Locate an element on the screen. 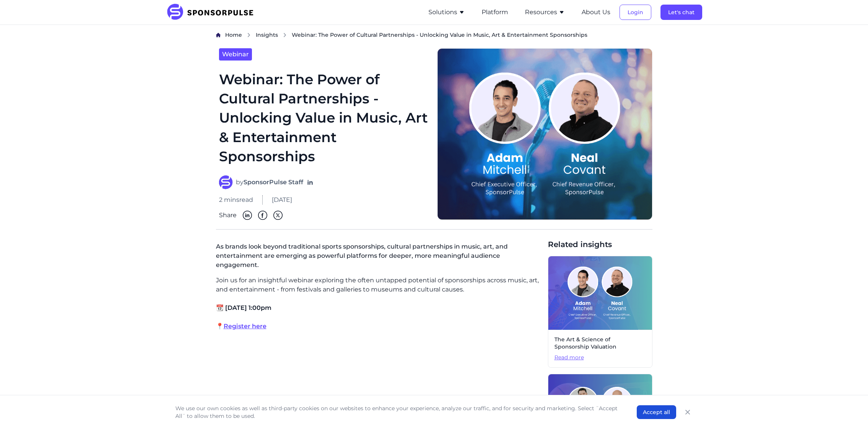 The image size is (868, 429). p: Join us for an insightful webinar exploring the often untapped potential of sponsorships across m... is located at coordinates (379, 285).